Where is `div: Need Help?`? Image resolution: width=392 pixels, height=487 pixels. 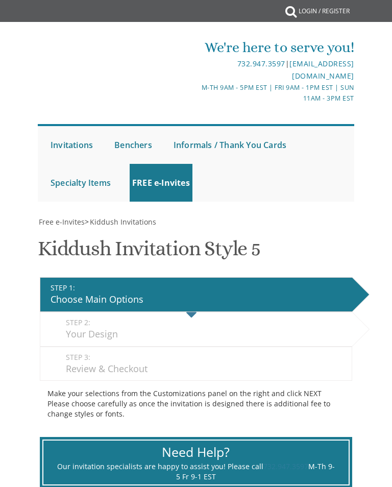 div: Need Help? is located at coordinates (195, 452).